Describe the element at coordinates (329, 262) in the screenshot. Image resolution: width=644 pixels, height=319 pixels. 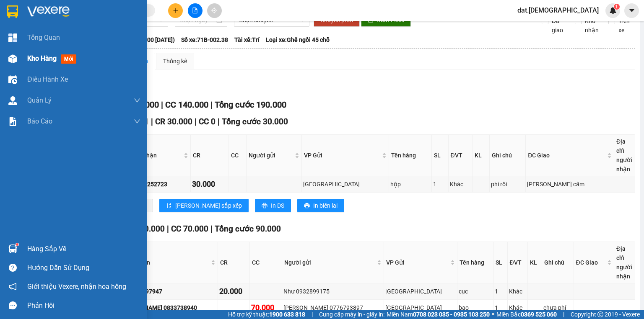
I see `span: Người gửi` at that location.